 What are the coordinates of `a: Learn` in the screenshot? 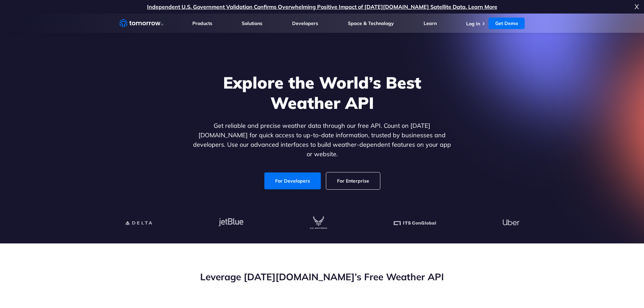 It's located at (430, 23).